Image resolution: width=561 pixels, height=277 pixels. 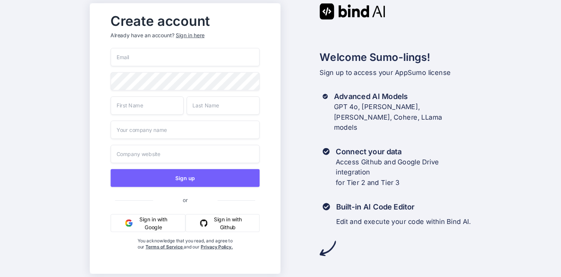 I want to click on p: Edit and execute your code within Bind AI., so click(x=404, y=222).